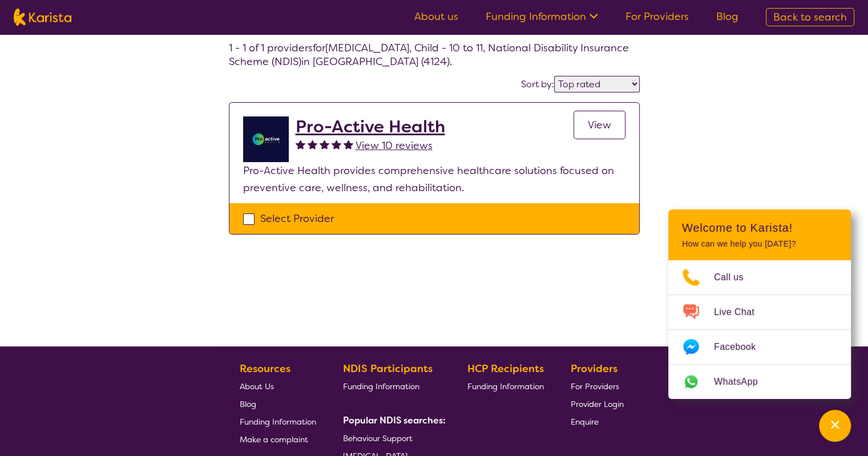  I want to click on a: Behaviour Support, so click(392, 438).